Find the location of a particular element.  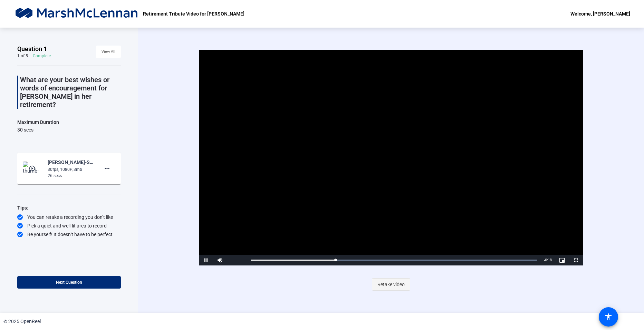

div: Tips: is located at coordinates (69, 208).